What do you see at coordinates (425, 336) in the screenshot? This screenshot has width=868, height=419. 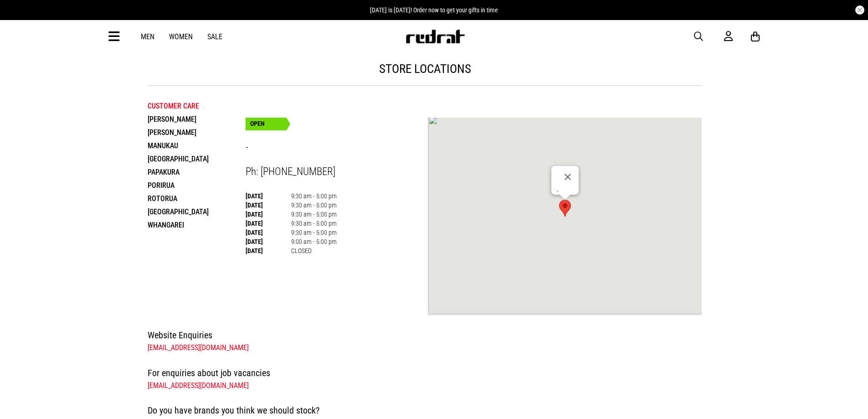 I see `h4: Website Enquiries` at bounding box center [425, 336].